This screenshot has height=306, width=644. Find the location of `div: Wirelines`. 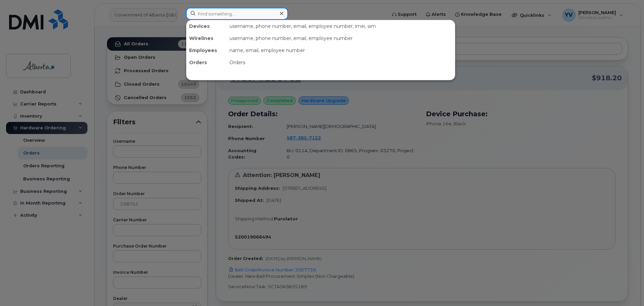

div: Wirelines is located at coordinates (207, 38).